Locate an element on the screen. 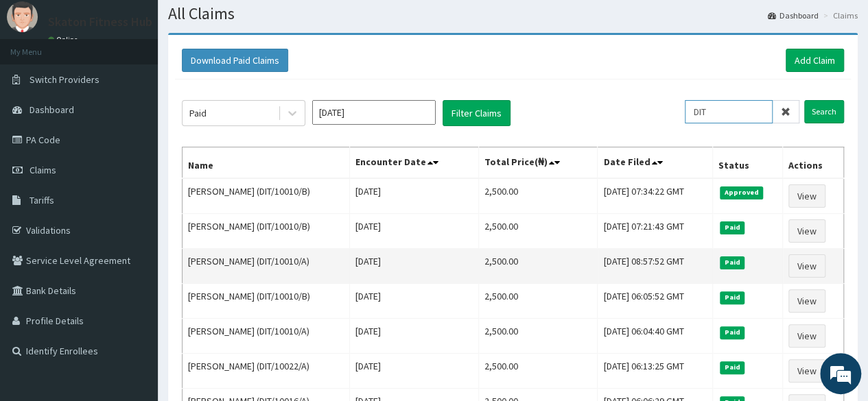 The height and width of the screenshot is (401, 868). div: Minimize live chat window is located at coordinates (241, 23).